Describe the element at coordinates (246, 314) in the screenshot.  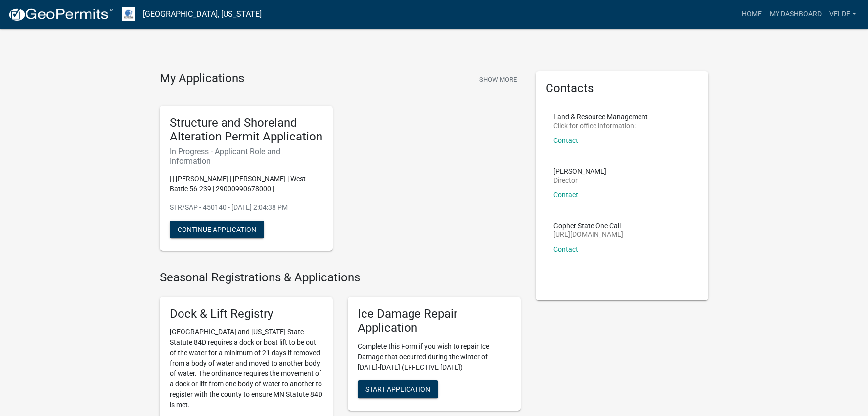
I see `h5: Dock & Lift Registry` at that location.